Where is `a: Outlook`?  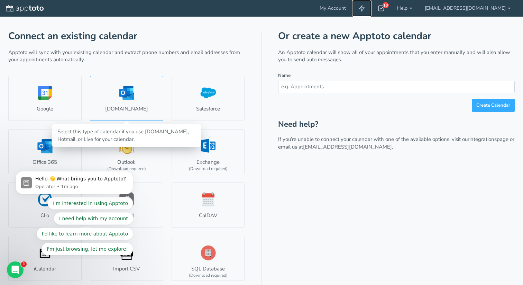 a: Outlook is located at coordinates (127, 152).